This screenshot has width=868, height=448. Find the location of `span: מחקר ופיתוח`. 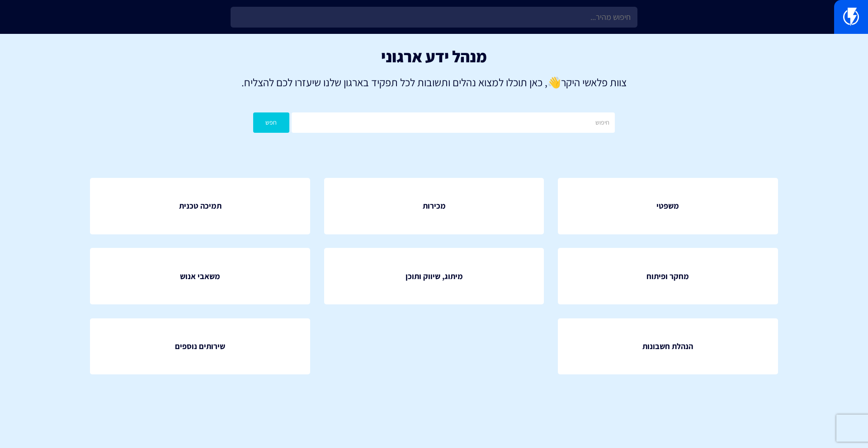

span: מחקר ופיתוח is located at coordinates (668, 277).